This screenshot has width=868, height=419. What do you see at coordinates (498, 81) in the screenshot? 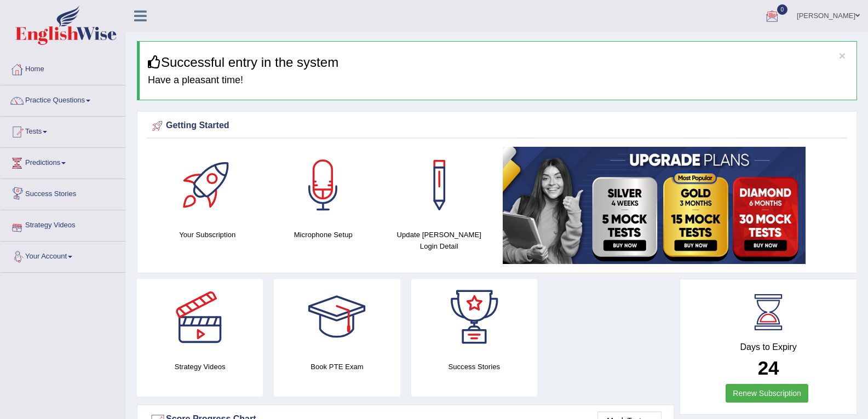
I see `h4: Have a pleasant time!` at bounding box center [498, 81].